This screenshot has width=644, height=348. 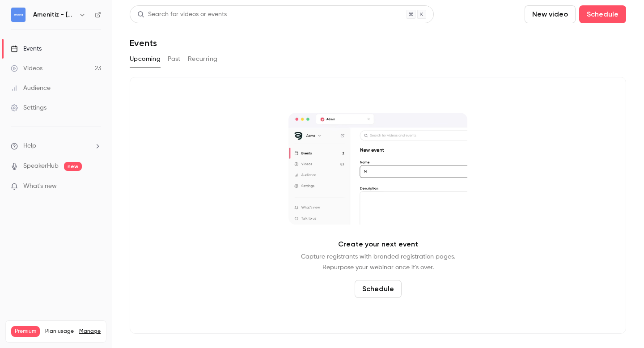 I want to click on div: Settings, so click(x=29, y=108).